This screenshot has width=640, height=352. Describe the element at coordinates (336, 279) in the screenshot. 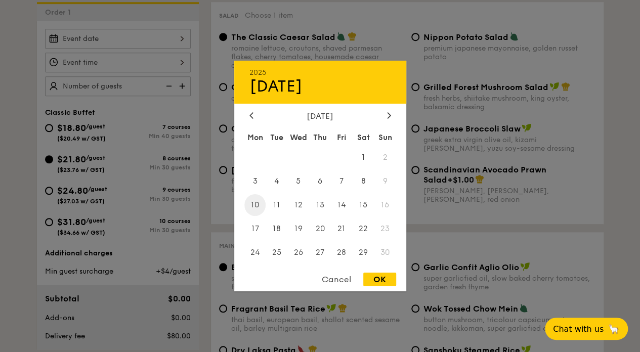

I see `div: Cancel` at that location.